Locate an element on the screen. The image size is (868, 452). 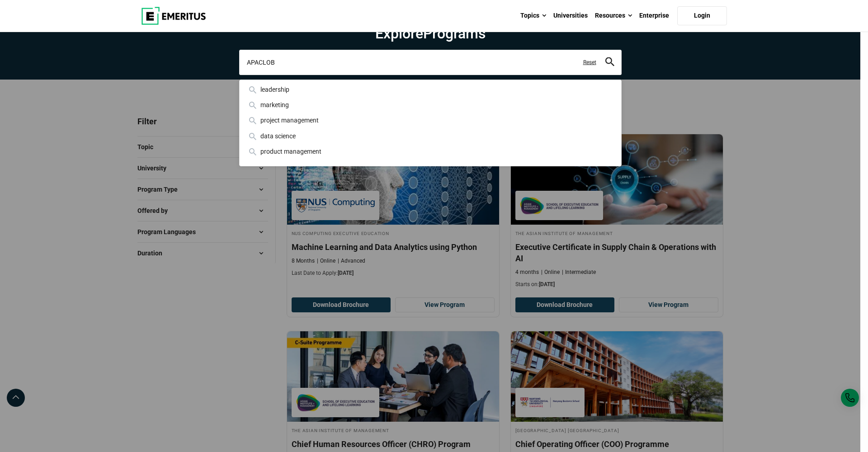
div: project management is located at coordinates (430, 120).